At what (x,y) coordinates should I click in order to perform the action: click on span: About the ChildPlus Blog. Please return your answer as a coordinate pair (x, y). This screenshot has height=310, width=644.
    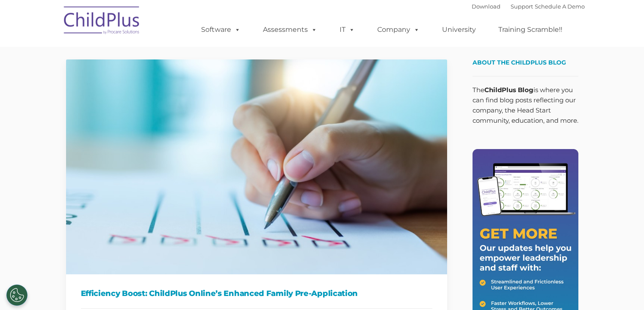
    Looking at the image, I should click on (519, 62).